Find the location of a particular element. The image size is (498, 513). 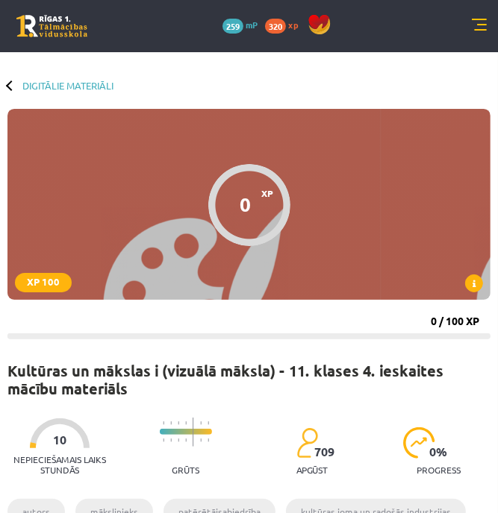

span: xp is located at coordinates (292, 25).